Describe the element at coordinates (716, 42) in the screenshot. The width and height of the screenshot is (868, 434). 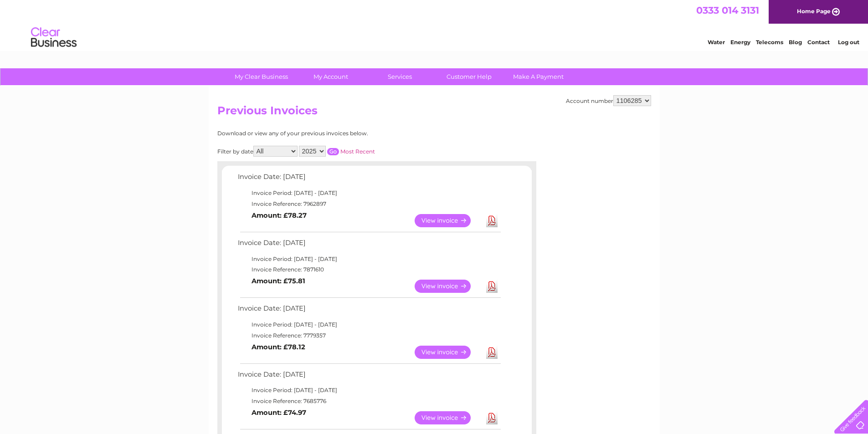
I see `a: Water` at that location.